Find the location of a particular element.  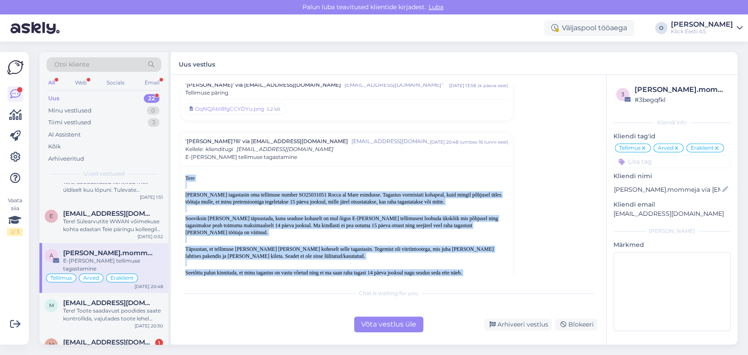

div: 22 is located at coordinates (152, 99).